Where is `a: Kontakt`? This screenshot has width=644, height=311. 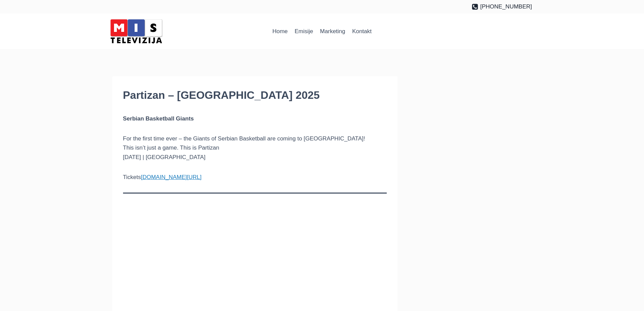 a: Kontakt is located at coordinates (362, 31).